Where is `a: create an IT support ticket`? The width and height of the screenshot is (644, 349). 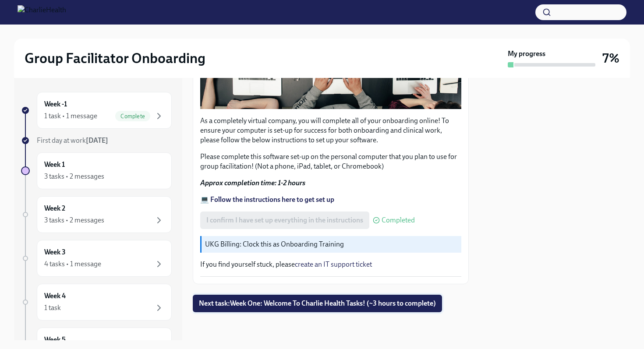 a: create an IT support ticket is located at coordinates (333, 264).